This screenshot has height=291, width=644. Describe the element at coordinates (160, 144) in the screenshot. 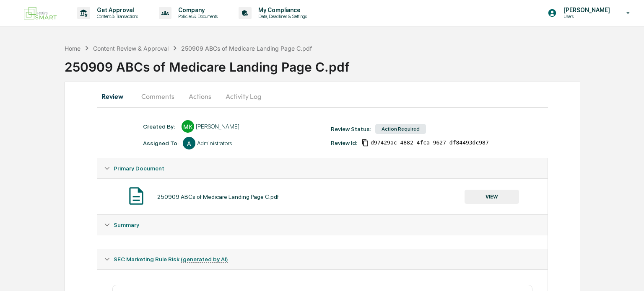

I see `div: Assigned To:` at that location.